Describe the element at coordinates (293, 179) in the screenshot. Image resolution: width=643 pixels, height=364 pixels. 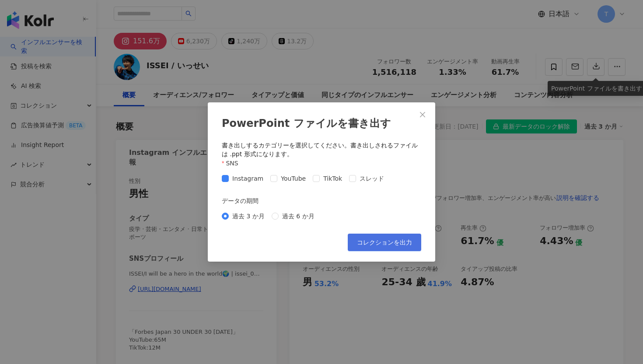
I see `span: YouTube` at that location.